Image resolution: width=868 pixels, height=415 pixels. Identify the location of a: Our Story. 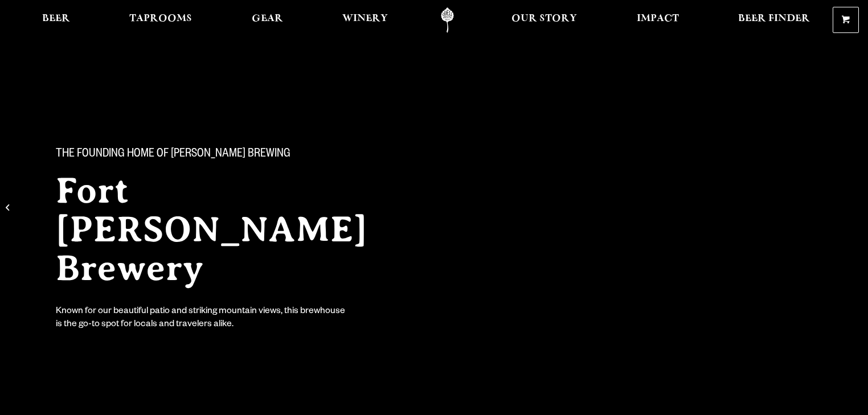
(544, 20).